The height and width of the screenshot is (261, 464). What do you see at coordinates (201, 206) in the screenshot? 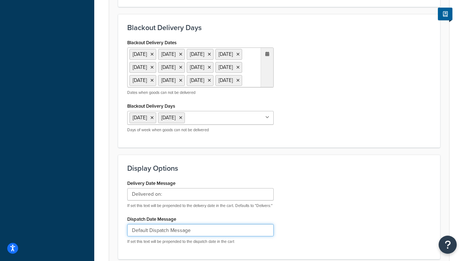
I see `p: If set this text will be prepended to the delivery date in the cart. Defaults to "Delivers:"` at bounding box center [201, 206].